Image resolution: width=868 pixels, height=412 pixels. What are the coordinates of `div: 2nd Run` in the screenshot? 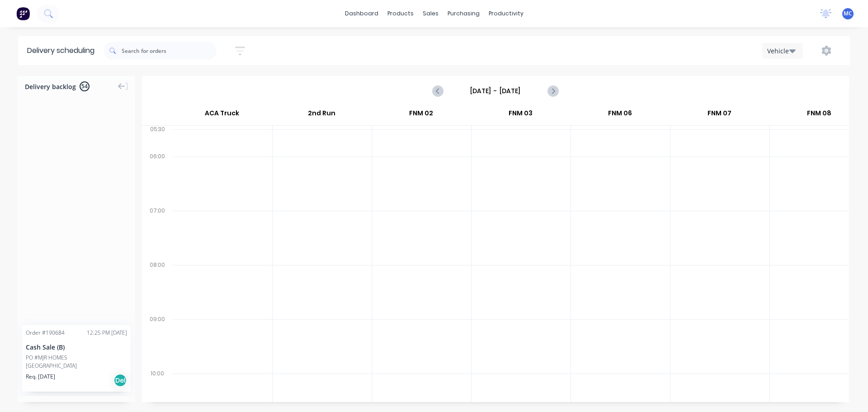 It's located at (321, 115).